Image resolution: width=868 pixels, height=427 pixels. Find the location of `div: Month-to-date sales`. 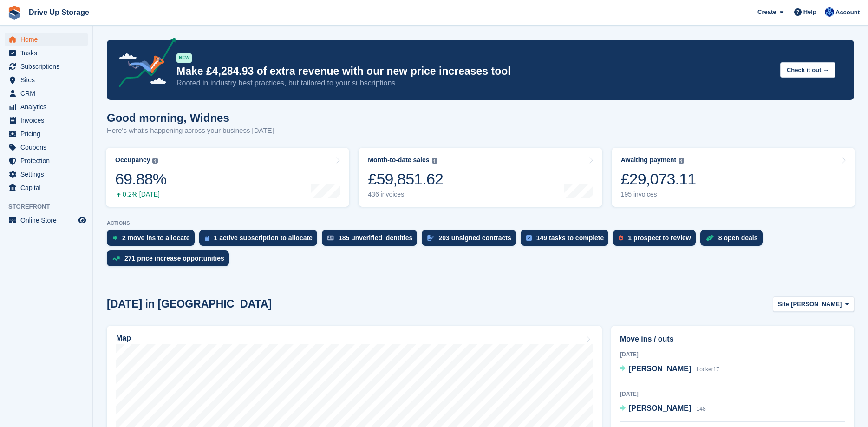

div: Month-to-date sales is located at coordinates (399, 160).